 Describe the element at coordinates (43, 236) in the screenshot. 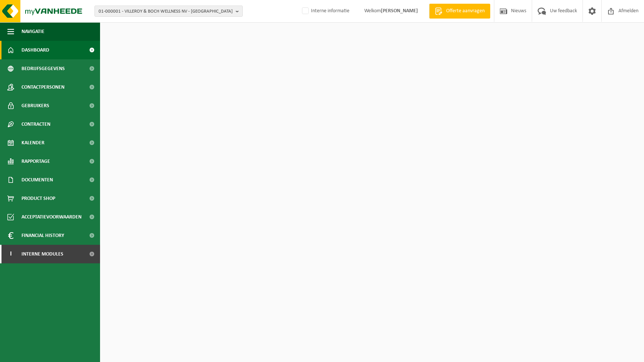

I see `span: Financial History` at that location.